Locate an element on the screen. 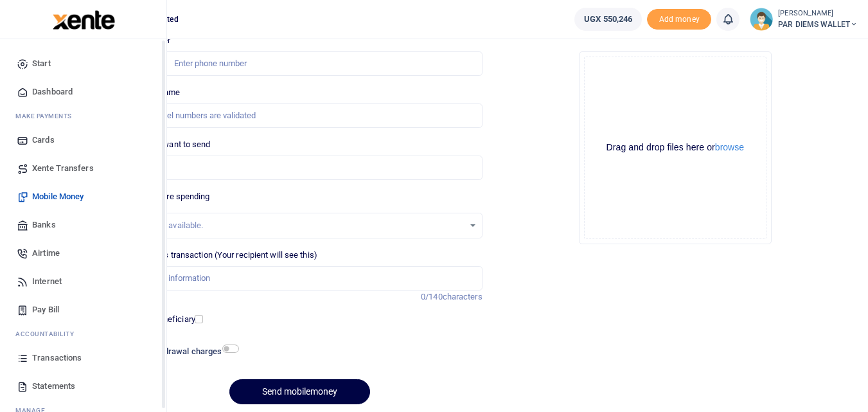 Image resolution: width=868 pixels, height=412 pixels. img: profile-user is located at coordinates (762, 19).